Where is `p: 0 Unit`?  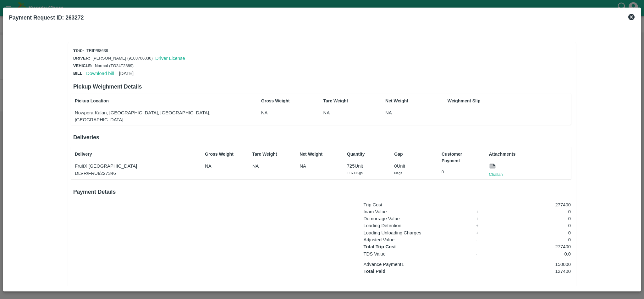
p: 0 Unit is located at coordinates (414, 166).